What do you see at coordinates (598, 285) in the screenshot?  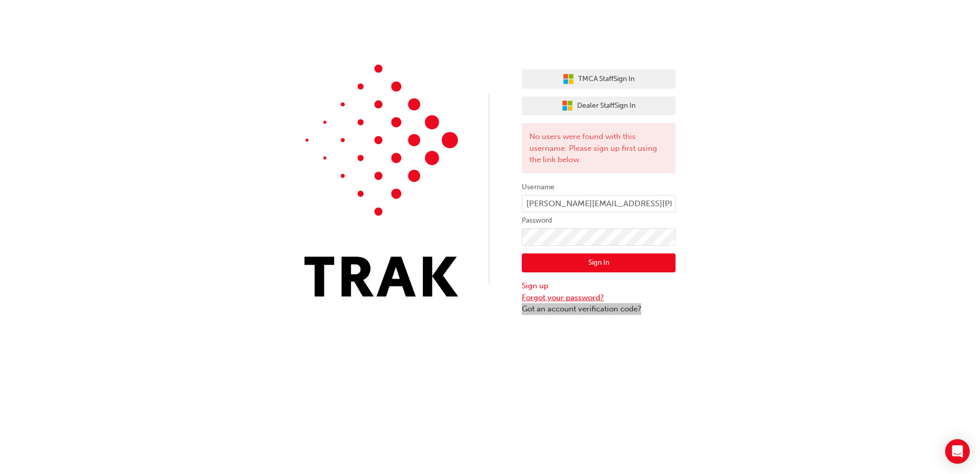 I see `a: Sign up` at bounding box center [598, 285].